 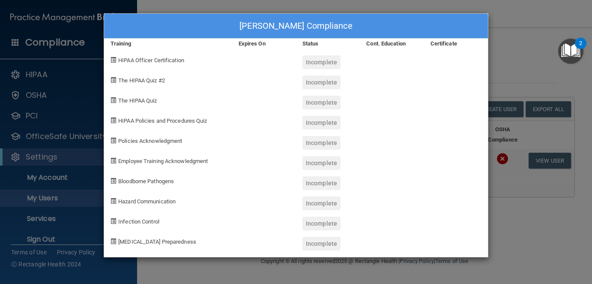 What do you see at coordinates (150, 140) in the screenshot?
I see `span: Policies Acknowledgment` at bounding box center [150, 140].